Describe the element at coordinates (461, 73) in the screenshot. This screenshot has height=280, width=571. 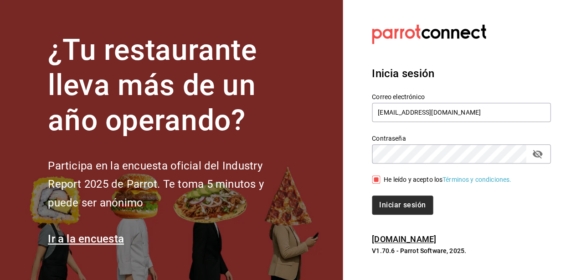
I see `h3: Inicia sesión` at that location.